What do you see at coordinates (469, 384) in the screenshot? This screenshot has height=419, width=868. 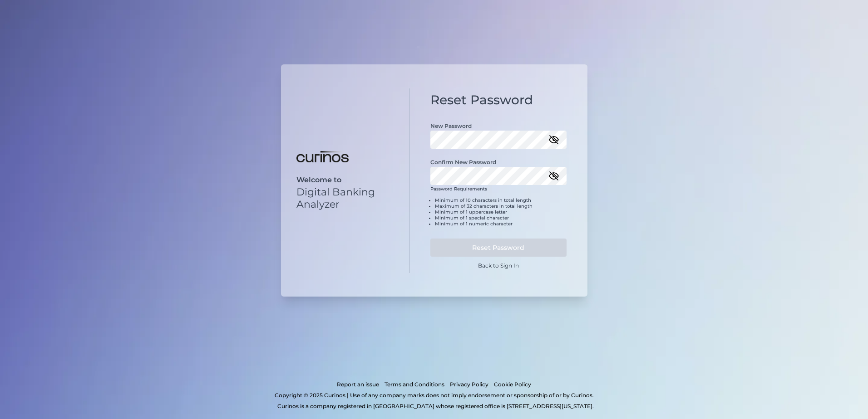 I see `a: Privacy Policy` at bounding box center [469, 384].